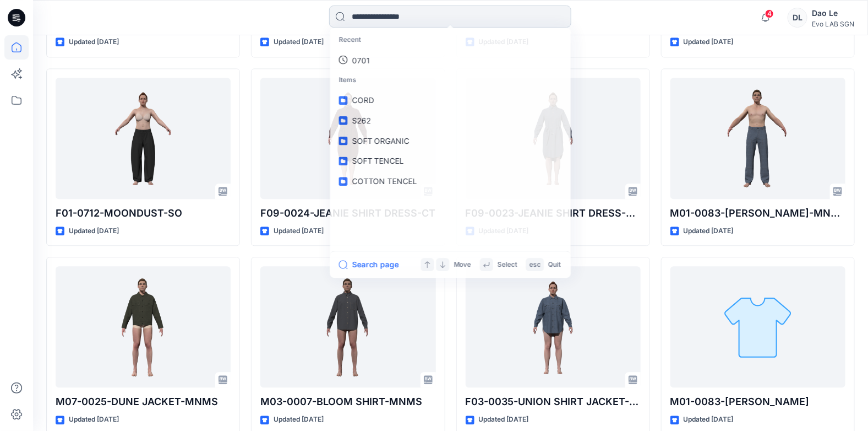 This screenshot has height=431, width=868. What do you see at coordinates (143, 327) in the screenshot?
I see `a: M07-0025-DUNE JACKET-MNMS` at bounding box center [143, 327].